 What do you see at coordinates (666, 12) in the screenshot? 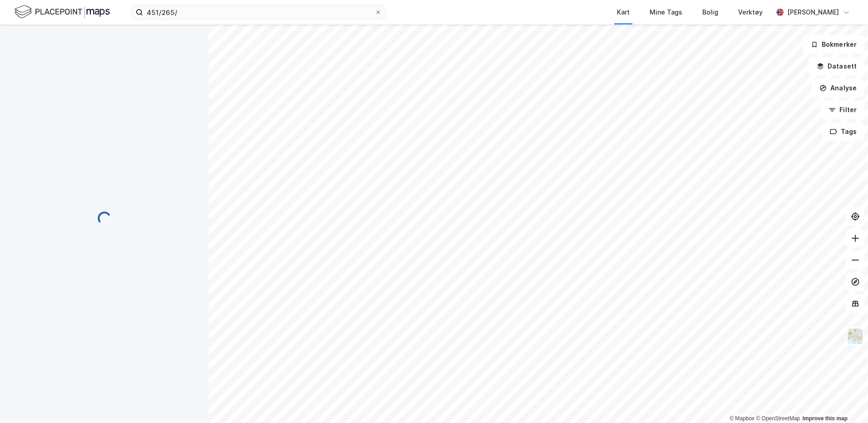
I see `div: Mine Tags` at bounding box center [666, 12].